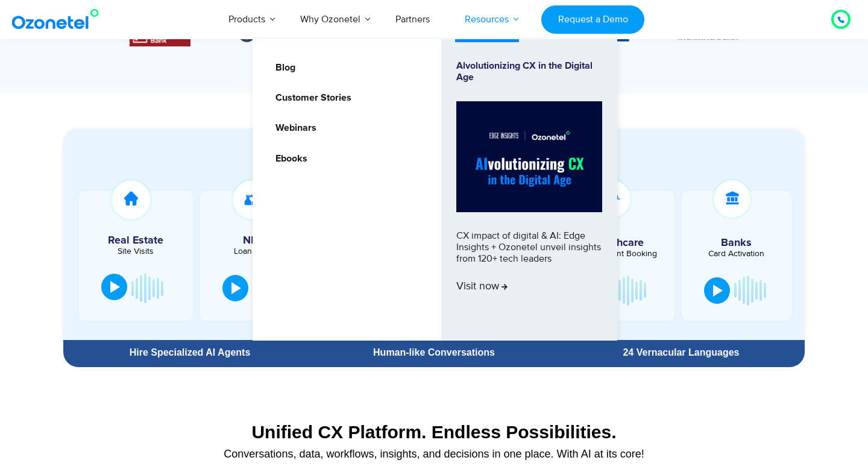 This screenshot has width=868, height=469. What do you see at coordinates (736, 243) in the screenshot?
I see `h5: Banks` at bounding box center [736, 243].